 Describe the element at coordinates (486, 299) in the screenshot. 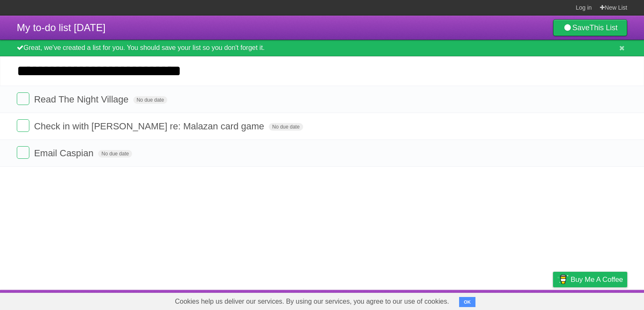

I see `a: Developers` at that location.